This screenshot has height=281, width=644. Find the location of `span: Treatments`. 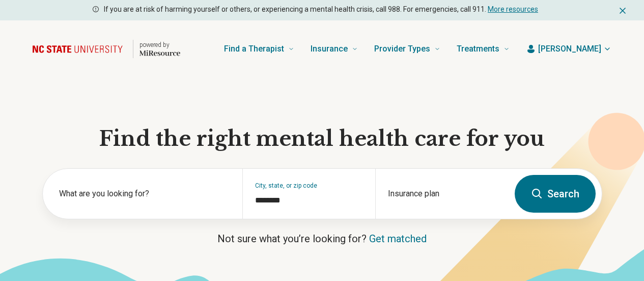

span: Treatments is located at coordinates (478, 49).